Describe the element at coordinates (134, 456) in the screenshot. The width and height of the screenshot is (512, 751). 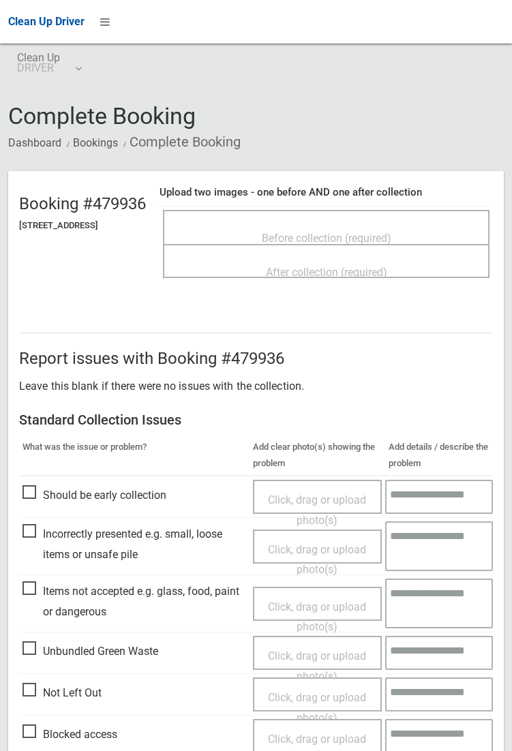
I see `th: What was the issue or problem?` at that location.